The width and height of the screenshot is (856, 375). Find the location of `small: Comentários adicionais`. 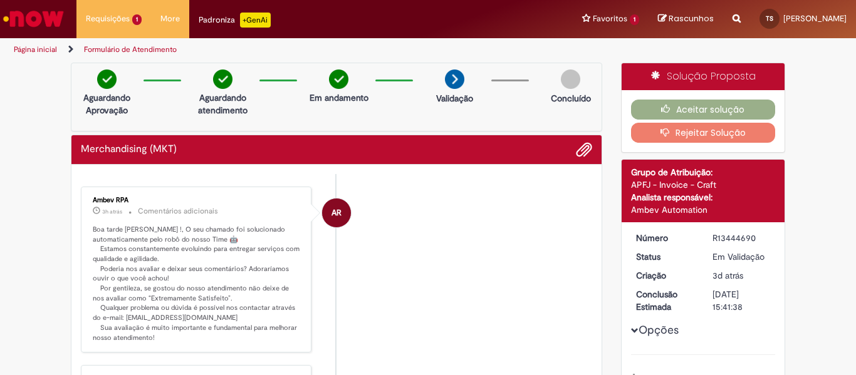

small: Comentários adicionais is located at coordinates (178, 211).